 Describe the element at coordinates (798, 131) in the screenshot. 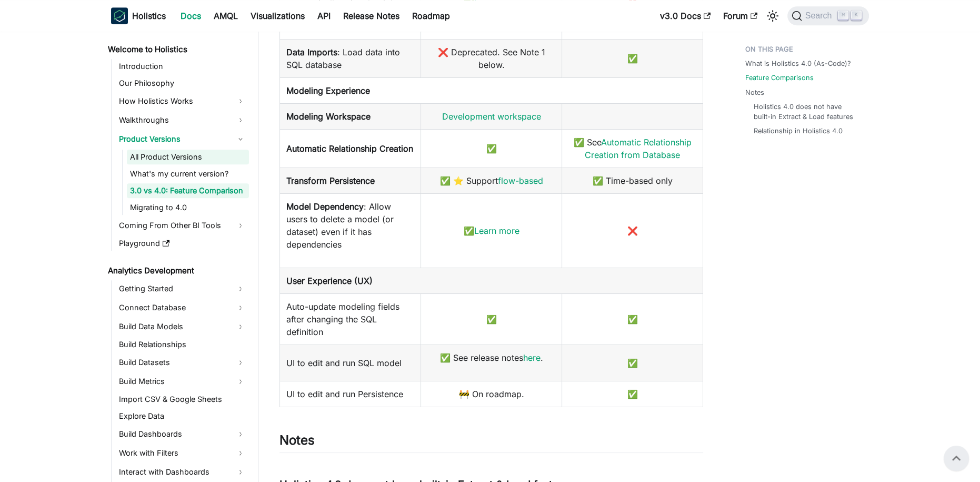

I see `a: Relationship in Holistics 4.0` at that location.